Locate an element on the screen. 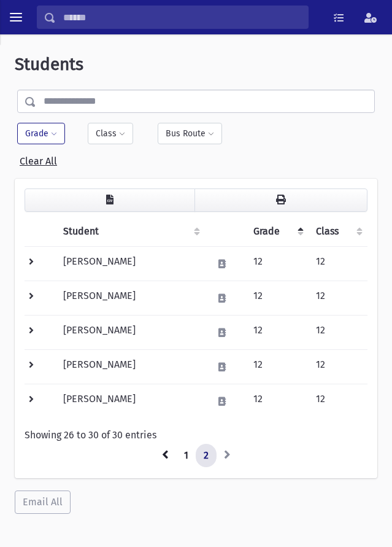 The width and height of the screenshot is (392, 547). a: 1 is located at coordinates (186, 456).